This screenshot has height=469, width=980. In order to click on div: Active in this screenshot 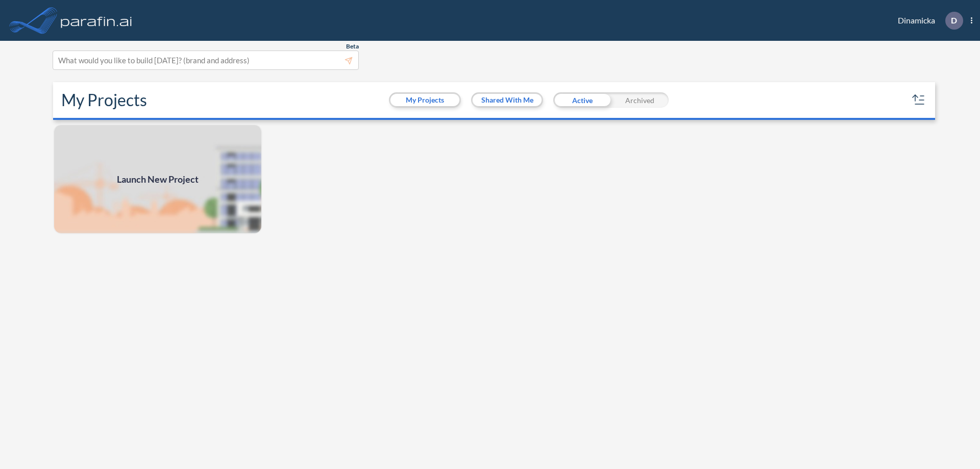, I will do `click(582, 100)`.